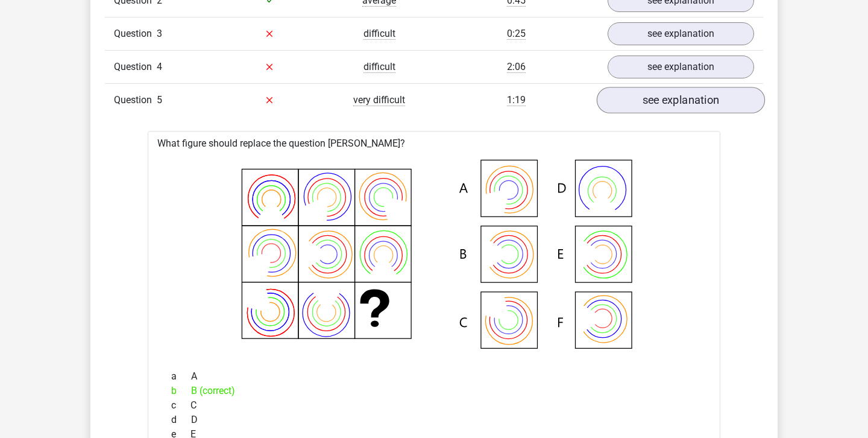 The height and width of the screenshot is (438, 868). What do you see at coordinates (517, 67) in the screenshot?
I see `span: 2:06` at bounding box center [517, 67].